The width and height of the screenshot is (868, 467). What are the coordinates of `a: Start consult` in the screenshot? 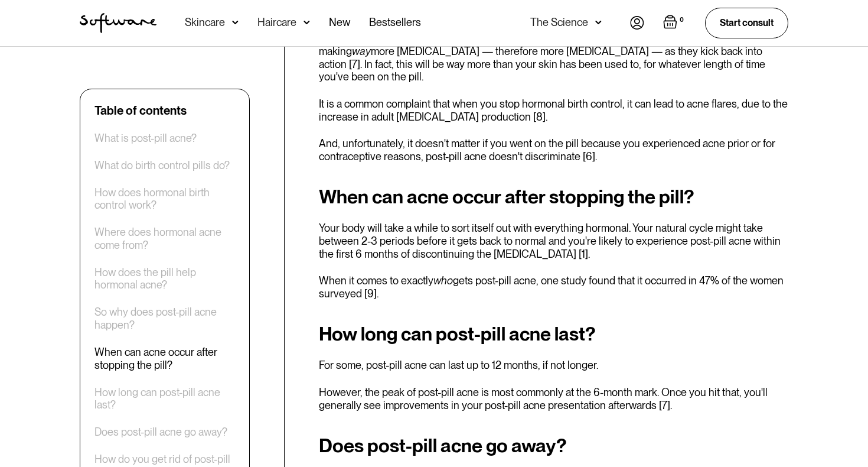 It's located at (747, 22).